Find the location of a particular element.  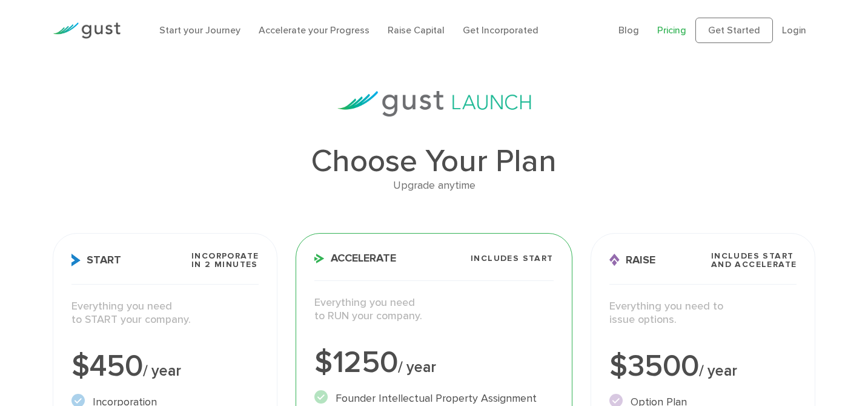

a: Accelerate your Progress is located at coordinates (314, 30).